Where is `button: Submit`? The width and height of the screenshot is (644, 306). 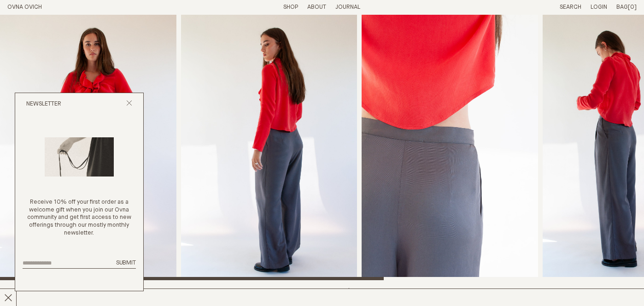 button: Submit is located at coordinates (126, 263).